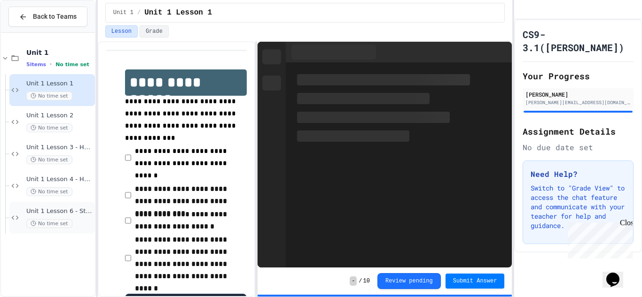 The height and width of the screenshot is (297, 642). I want to click on span: Unit 1 Lesson 3 - Heading and paragraph tags, so click(60, 147).